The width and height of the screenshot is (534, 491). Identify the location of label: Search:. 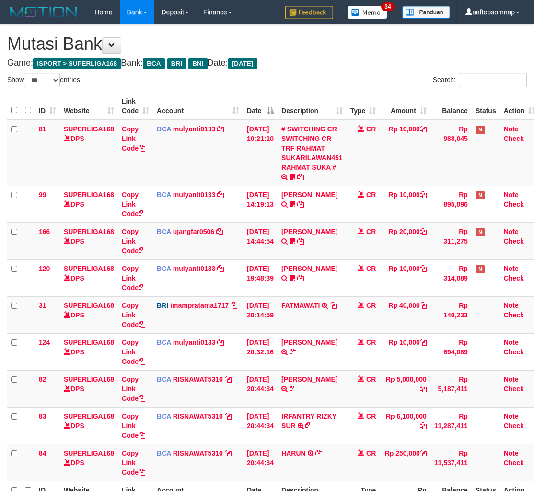
(480, 80).